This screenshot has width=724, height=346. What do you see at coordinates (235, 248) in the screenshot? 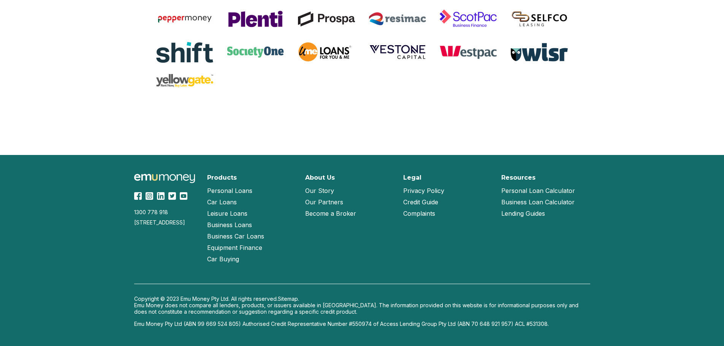
I see `a: Equipment Finance` at bounding box center [235, 248].